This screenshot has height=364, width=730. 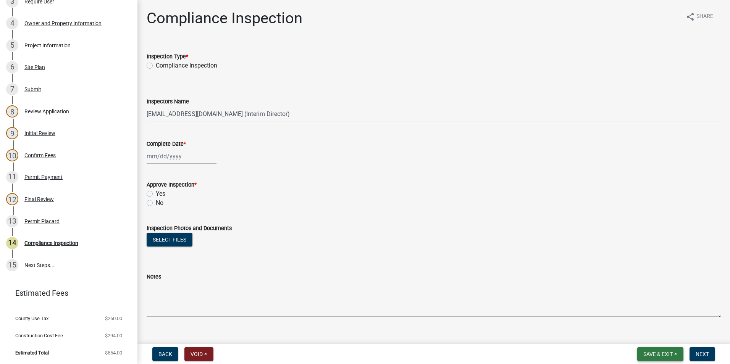 I want to click on button: Select files, so click(x=170, y=240).